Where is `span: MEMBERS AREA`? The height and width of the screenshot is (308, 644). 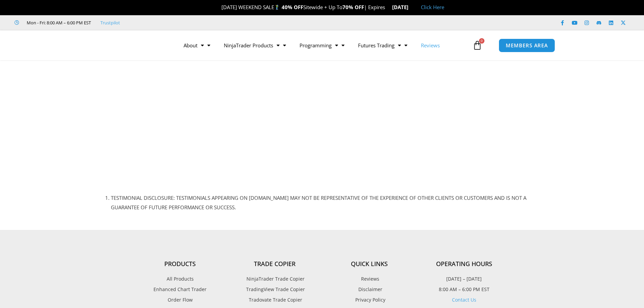
span: MEMBERS AREA is located at coordinates (527, 46).